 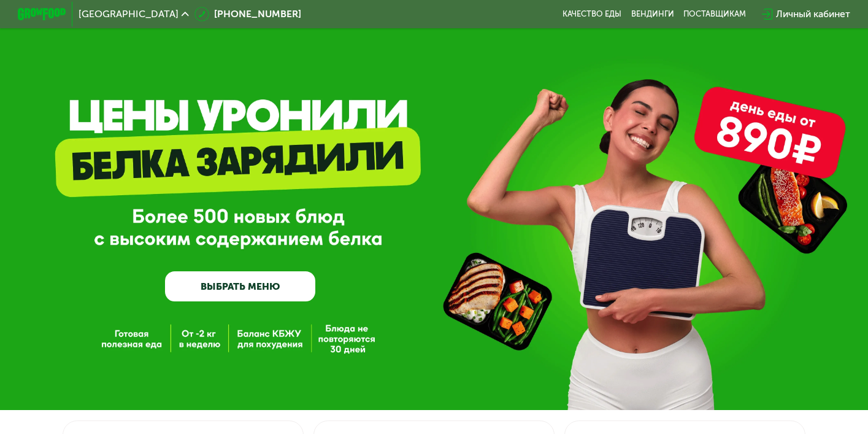 What do you see at coordinates (240, 286) in the screenshot?
I see `a: ВЫБРАТЬ МЕНЮ` at bounding box center [240, 286].